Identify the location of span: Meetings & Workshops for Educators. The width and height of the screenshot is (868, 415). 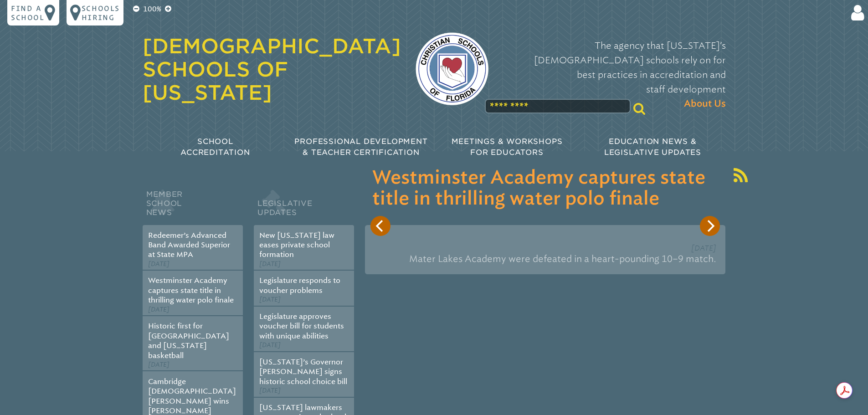
(507, 147).